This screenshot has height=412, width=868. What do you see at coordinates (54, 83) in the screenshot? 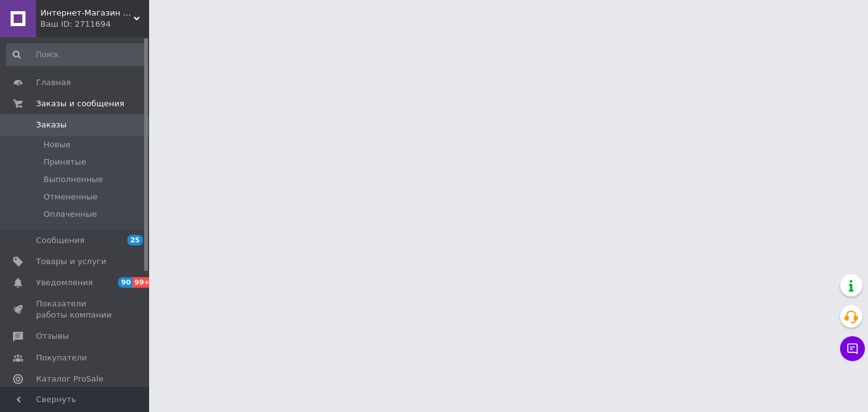
I see `span: Главная` at bounding box center [54, 83].